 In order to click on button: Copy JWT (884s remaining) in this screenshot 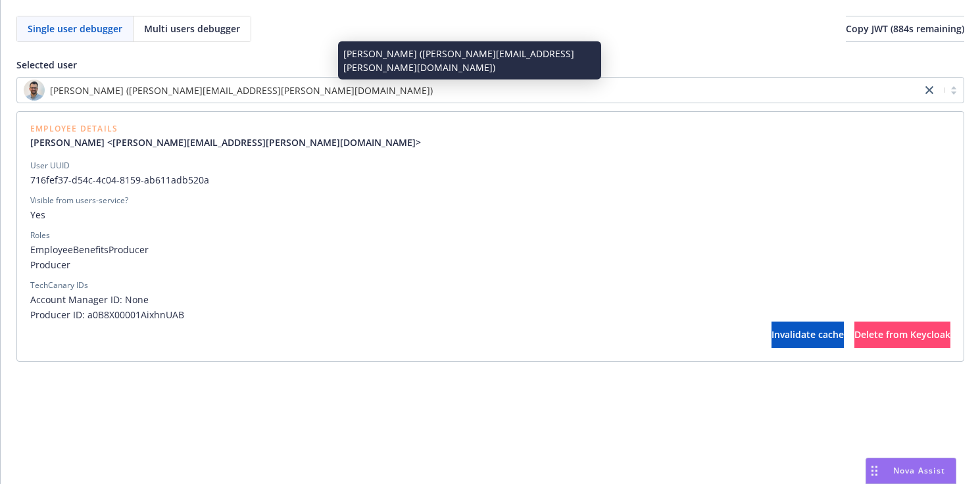, I will do `click(905, 29)`.